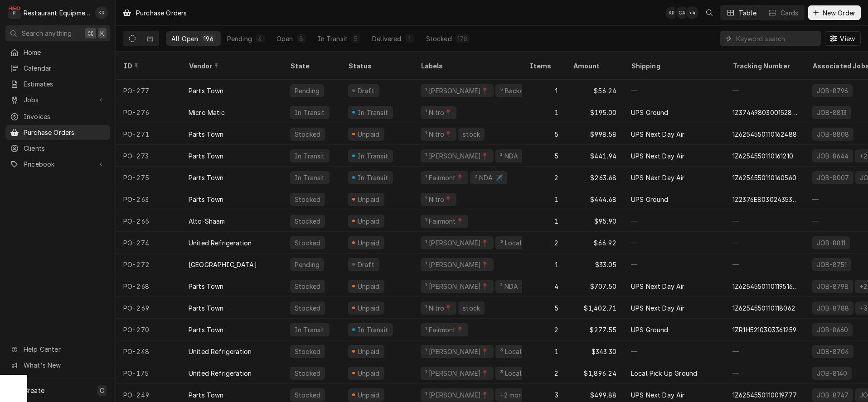  Describe the element at coordinates (595, 90) in the screenshot. I see `div: $56.24` at that location.